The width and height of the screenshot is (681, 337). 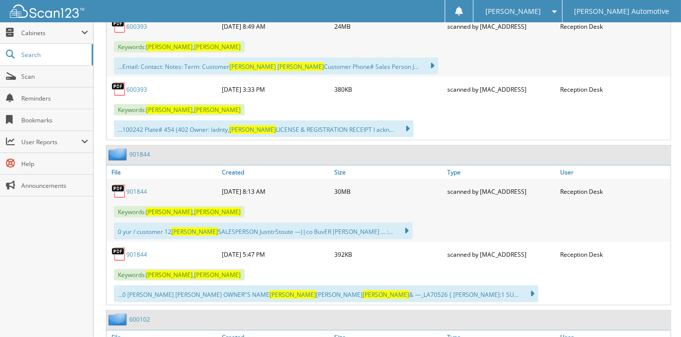 I want to click on div: Chat Widget, so click(x=656, y=313).